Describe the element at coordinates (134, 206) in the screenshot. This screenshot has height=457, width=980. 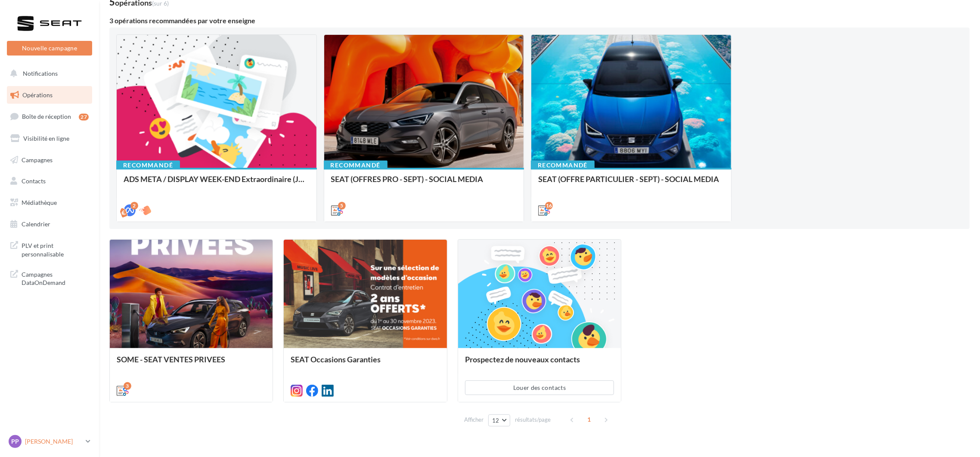
I see `div: 2` at that location.